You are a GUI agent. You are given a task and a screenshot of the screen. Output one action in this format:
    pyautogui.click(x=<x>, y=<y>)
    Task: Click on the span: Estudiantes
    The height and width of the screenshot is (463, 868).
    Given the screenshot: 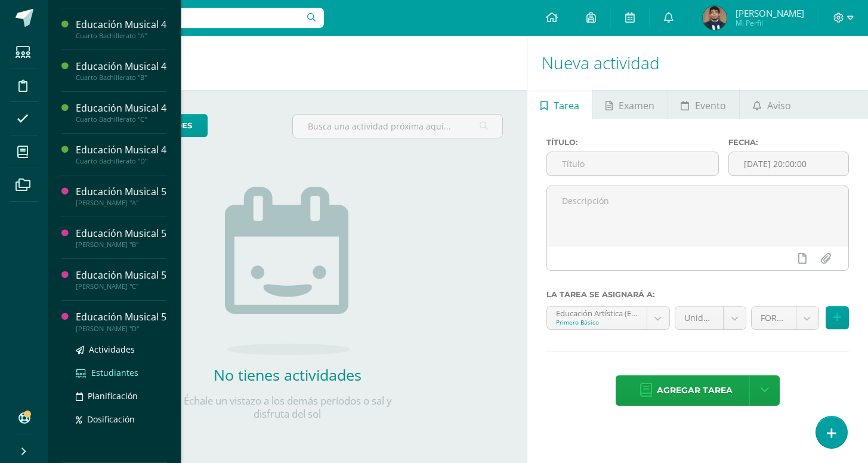 What is the action you would take?
    pyautogui.click(x=114, y=373)
    